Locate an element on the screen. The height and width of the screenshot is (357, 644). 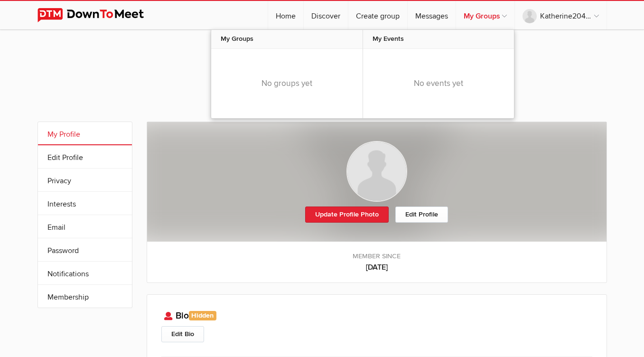
div: No groups yet is located at coordinates (286, 84).